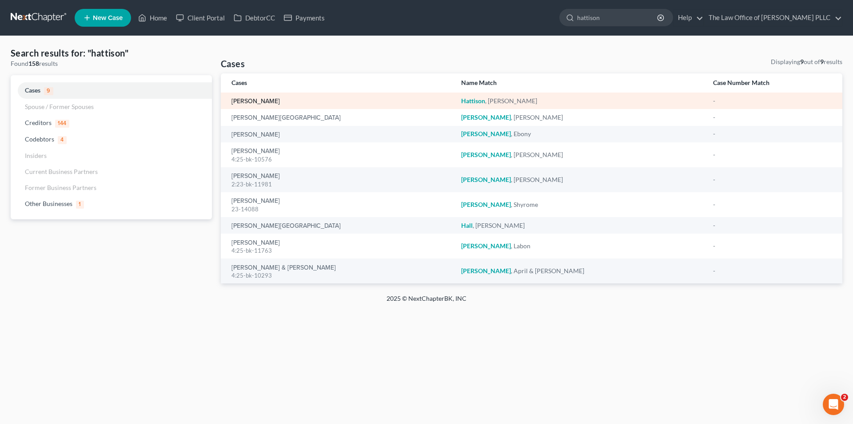 The width and height of the screenshot is (853, 424). What do you see at coordinates (61, 171) in the screenshot?
I see `span: Current Business Partners` at bounding box center [61, 171].